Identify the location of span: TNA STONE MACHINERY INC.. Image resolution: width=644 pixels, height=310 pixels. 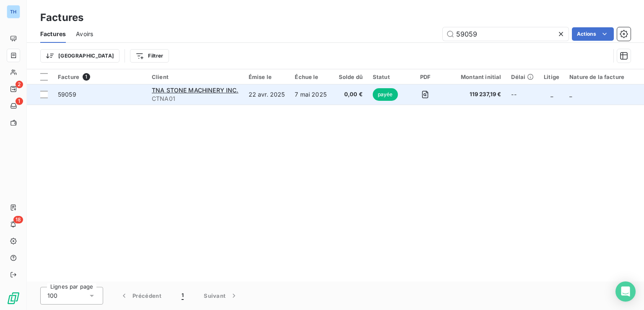
(195, 90).